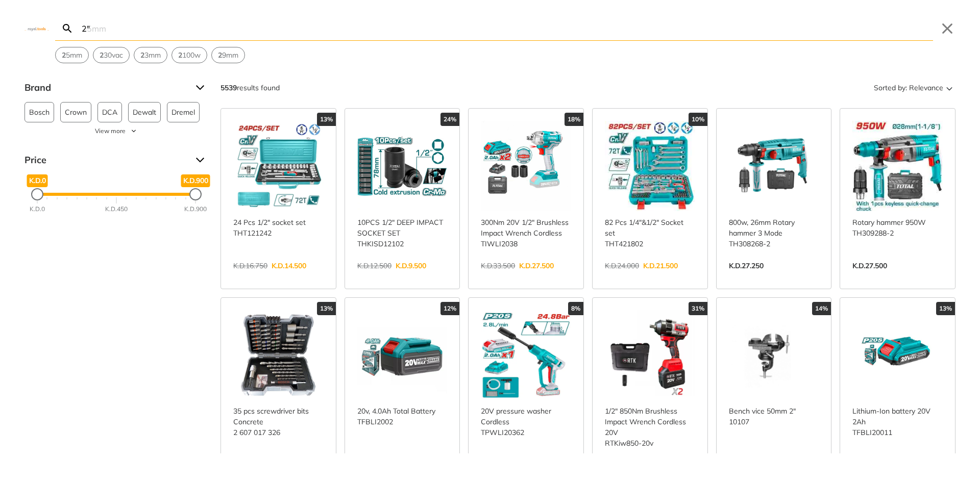 This screenshot has width=980, height=486. Describe the element at coordinates (106, 161) in the screenshot. I see `span: Price` at that location.